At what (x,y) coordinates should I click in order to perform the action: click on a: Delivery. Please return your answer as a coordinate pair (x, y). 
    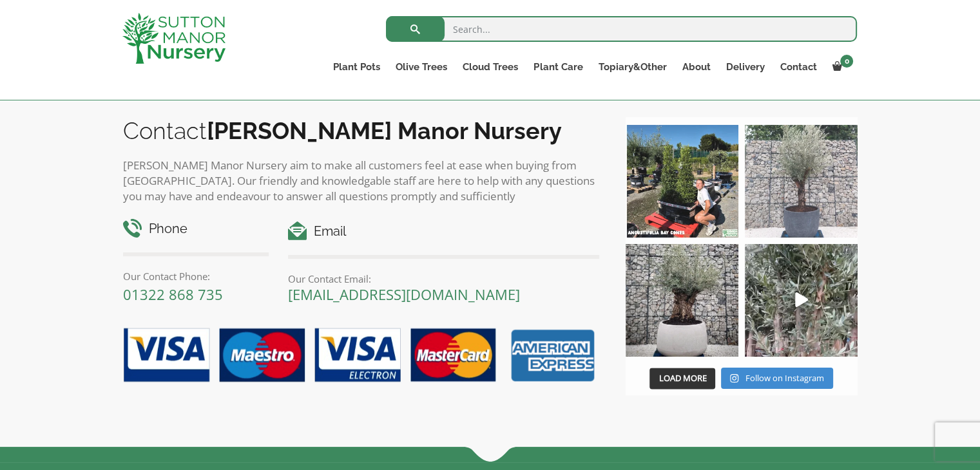
    Looking at the image, I should click on (744, 67).